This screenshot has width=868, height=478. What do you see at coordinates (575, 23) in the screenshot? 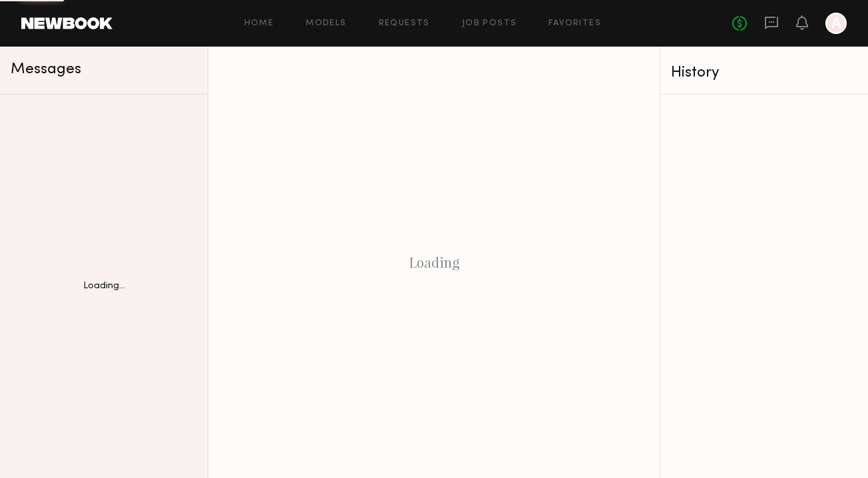
I see `a: Favorites` at bounding box center [575, 23].